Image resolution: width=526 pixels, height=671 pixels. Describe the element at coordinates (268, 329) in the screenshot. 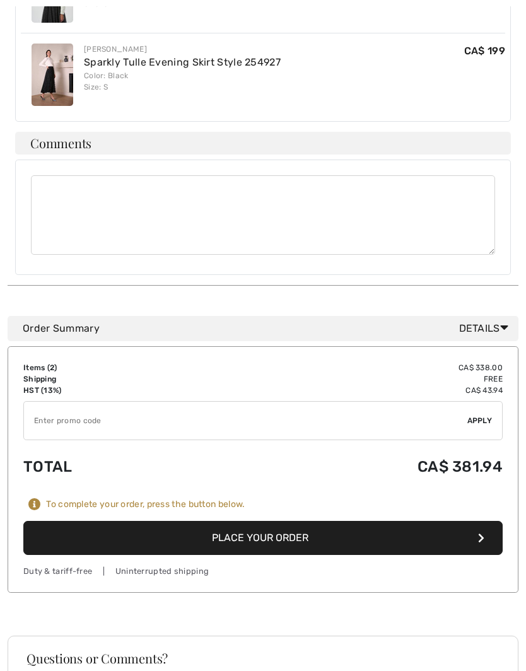

I see `div: Order Summary` at that location.